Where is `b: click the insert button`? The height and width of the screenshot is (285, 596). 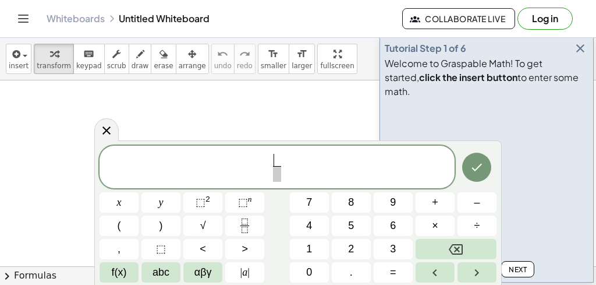
b: click the insert button is located at coordinates (468, 77).